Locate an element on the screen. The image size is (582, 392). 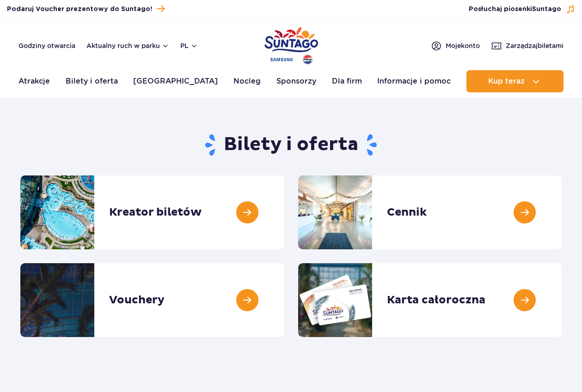
span: Posłuchaj piosenki is located at coordinates (515, 9).